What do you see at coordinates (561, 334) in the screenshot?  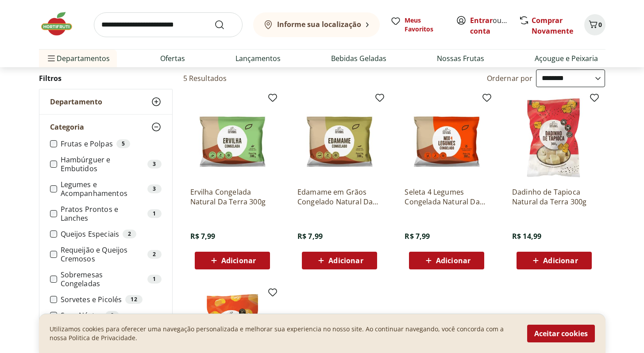 I see `button: Aceitar cookies` at bounding box center [561, 334].